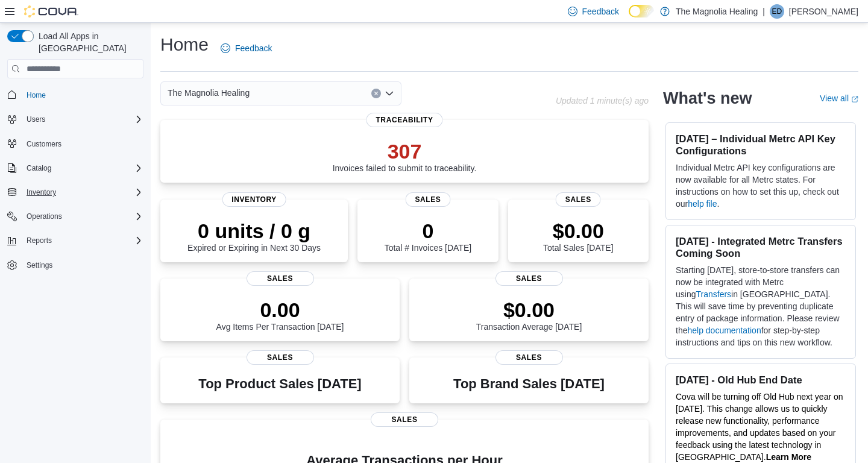 The height and width of the screenshot is (463, 868). Describe the element at coordinates (839, 99) in the screenshot. I see `a: View allExternal link` at that location.